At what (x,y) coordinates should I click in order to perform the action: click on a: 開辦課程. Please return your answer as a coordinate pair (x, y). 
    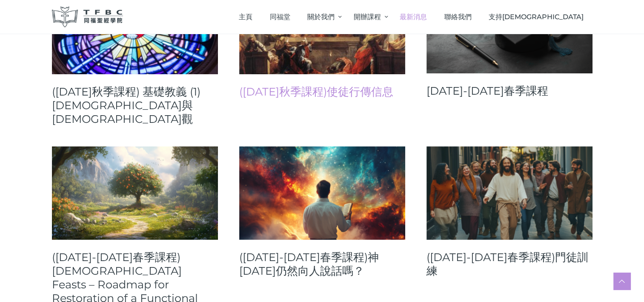
    Looking at the image, I should click on (368, 17).